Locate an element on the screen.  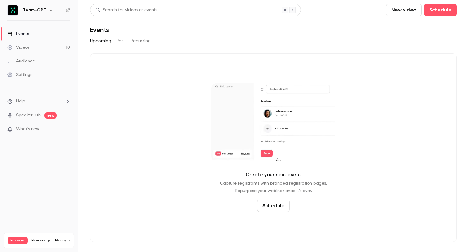
div: Settings is located at coordinates (20, 75).